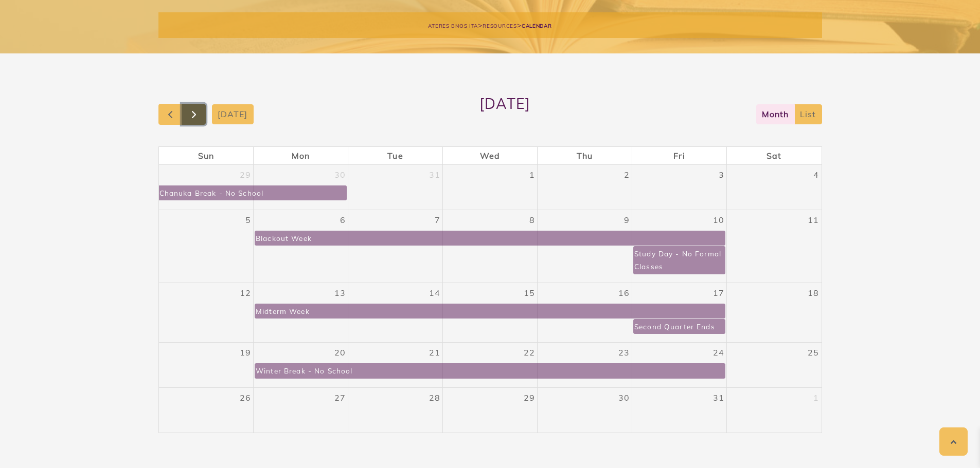  What do you see at coordinates (680, 365) in the screenshot?
I see `td: January 24, 2025` at bounding box center [680, 365].